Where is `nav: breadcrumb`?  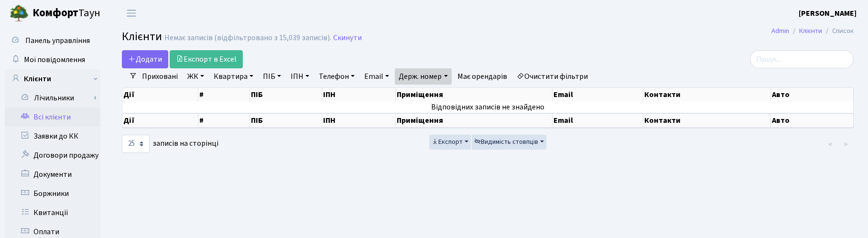 nav: breadcrumb is located at coordinates (813, 31).